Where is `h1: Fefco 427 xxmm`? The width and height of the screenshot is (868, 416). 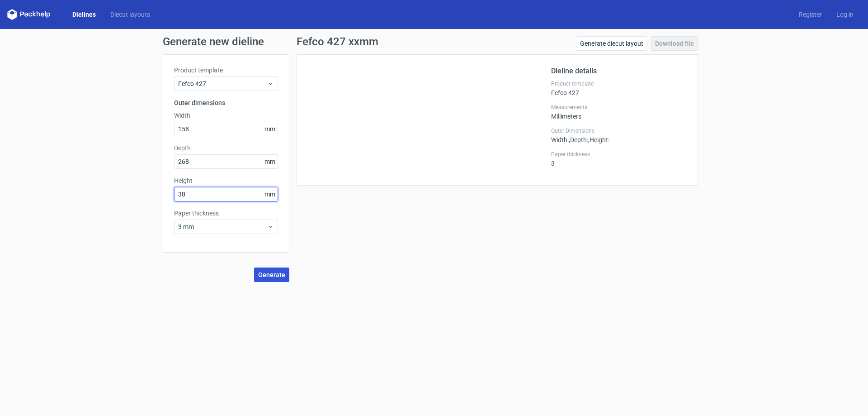
h1: Fefco 427 xxmm is located at coordinates (337, 42).